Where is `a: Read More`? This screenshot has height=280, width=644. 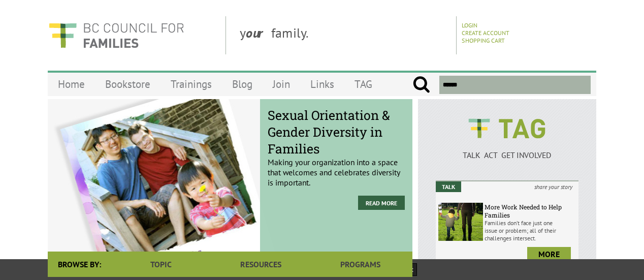 a: Read More is located at coordinates (381, 203).